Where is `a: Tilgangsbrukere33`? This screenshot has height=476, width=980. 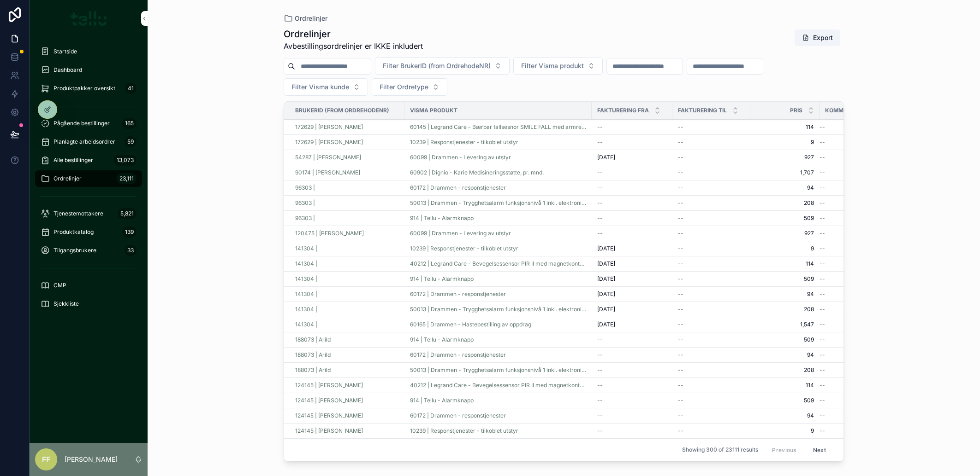
a: Tilgangsbrukere33 is located at coordinates (88, 251).